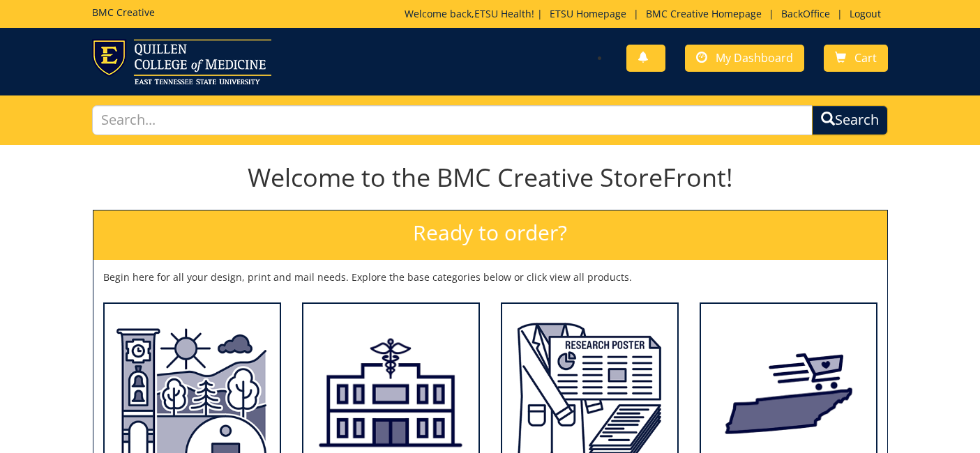 Image resolution: width=980 pixels, height=453 pixels. What do you see at coordinates (503, 13) in the screenshot?
I see `a: ETSU Health` at bounding box center [503, 13].